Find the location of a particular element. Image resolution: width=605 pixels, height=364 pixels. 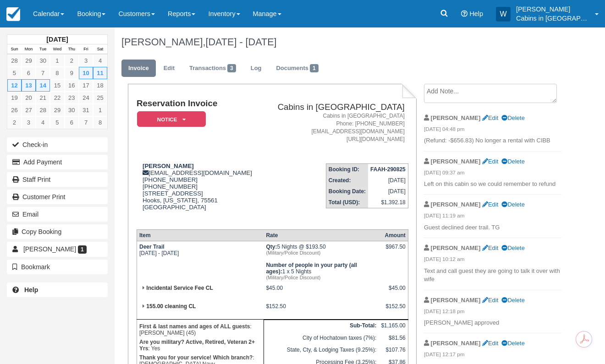

p: (Refund: -$656.83) No longer a rental with CIBB is located at coordinates (493, 141).